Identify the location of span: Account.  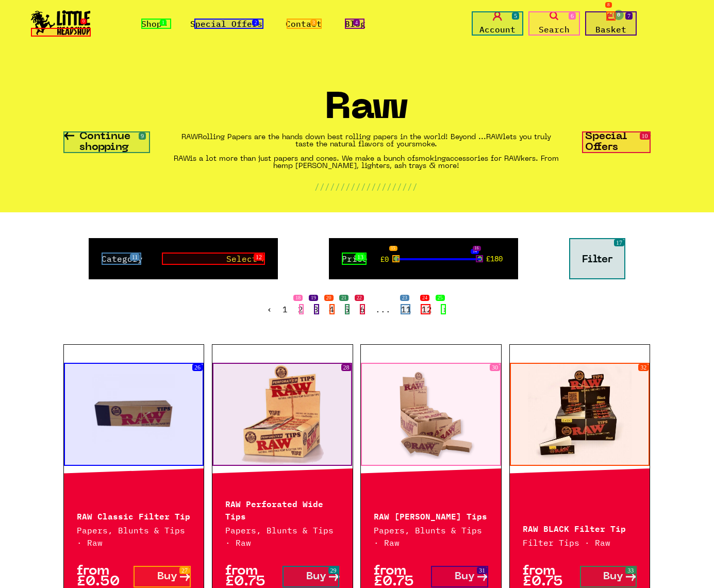
(497, 29).